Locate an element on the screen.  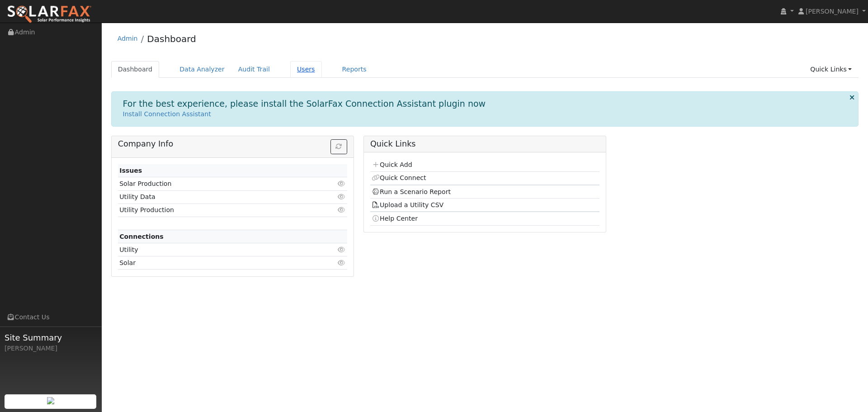
img: retrieve is located at coordinates (50, 401).